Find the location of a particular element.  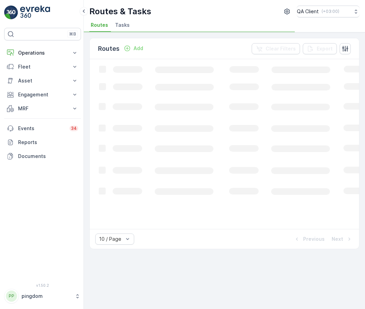

p: Add is located at coordinates (138, 48).